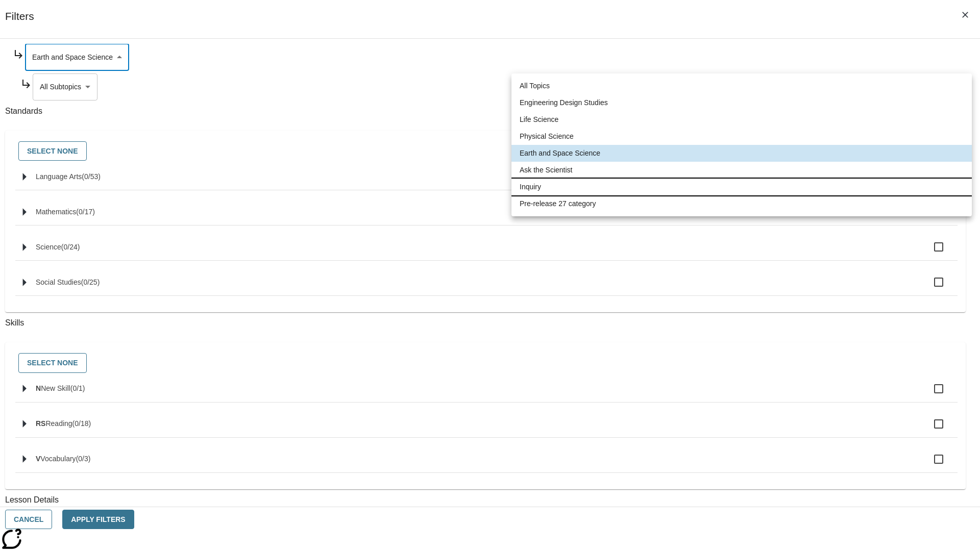 The height and width of the screenshot is (551, 980). Describe the element at coordinates (742, 86) in the screenshot. I see `li: All Topics` at that location.